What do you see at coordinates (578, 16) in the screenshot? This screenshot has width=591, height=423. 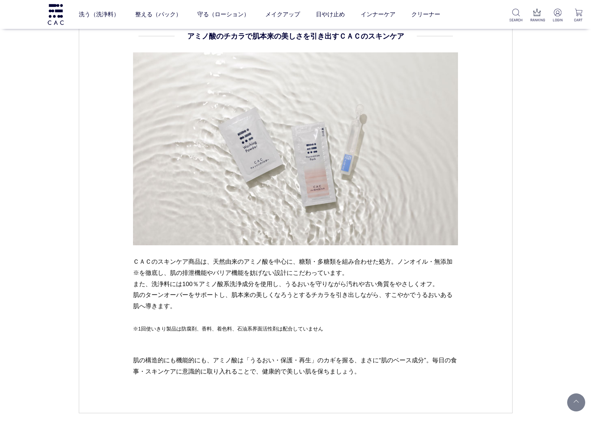 I see `a: CART` at bounding box center [578, 16].